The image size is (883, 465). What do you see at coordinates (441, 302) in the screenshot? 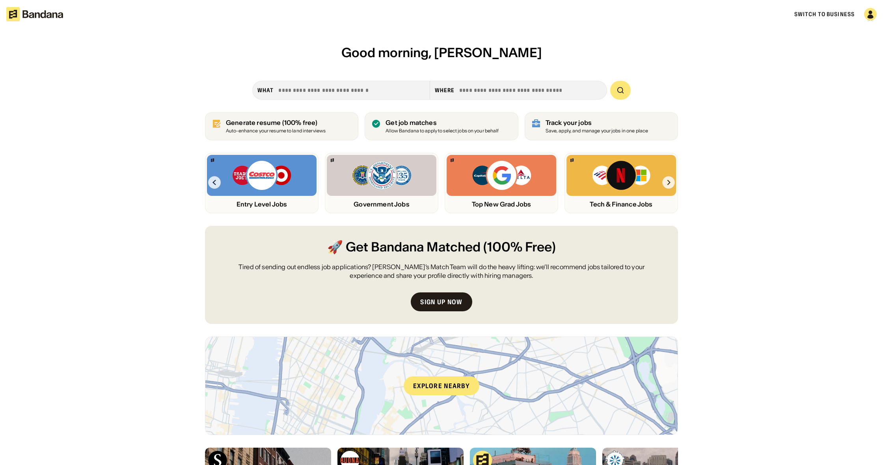
I see `div: Sign up now` at bounding box center [441, 302].